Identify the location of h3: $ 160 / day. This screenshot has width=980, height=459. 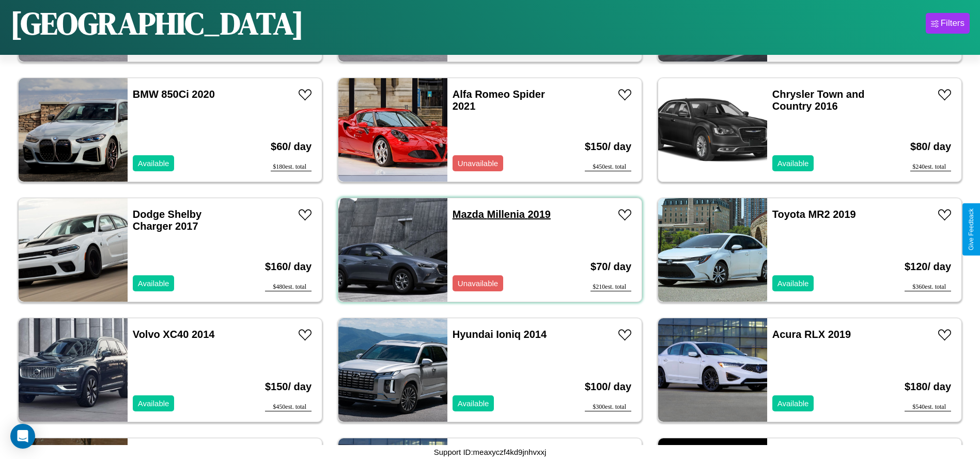
(288, 266).